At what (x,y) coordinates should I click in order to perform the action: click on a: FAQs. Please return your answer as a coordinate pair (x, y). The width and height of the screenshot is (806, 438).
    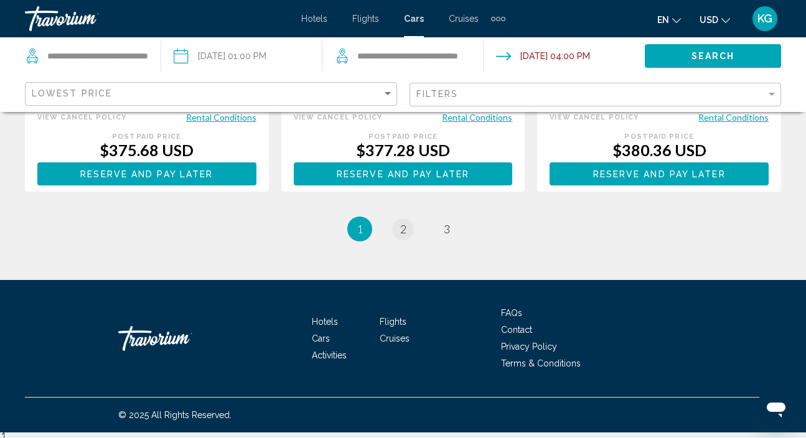
    Looking at the image, I should click on (512, 313).